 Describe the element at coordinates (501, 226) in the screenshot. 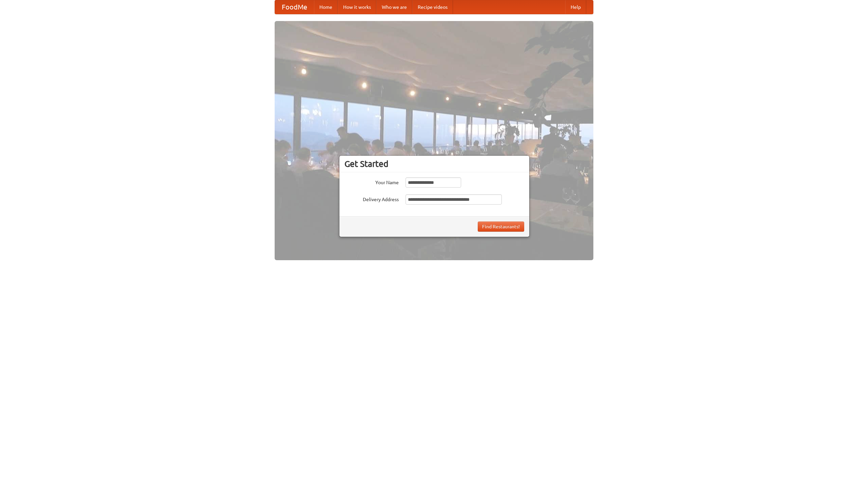

I see `button: Find Restaurants!` at that location.